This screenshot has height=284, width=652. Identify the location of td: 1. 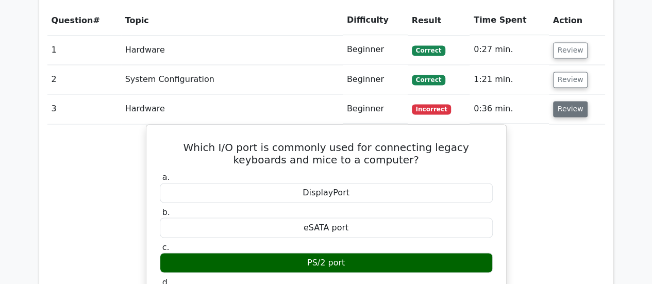
(84, 49).